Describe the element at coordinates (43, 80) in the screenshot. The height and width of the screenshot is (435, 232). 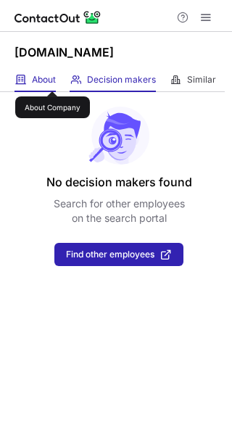
I see `span: About` at that location.